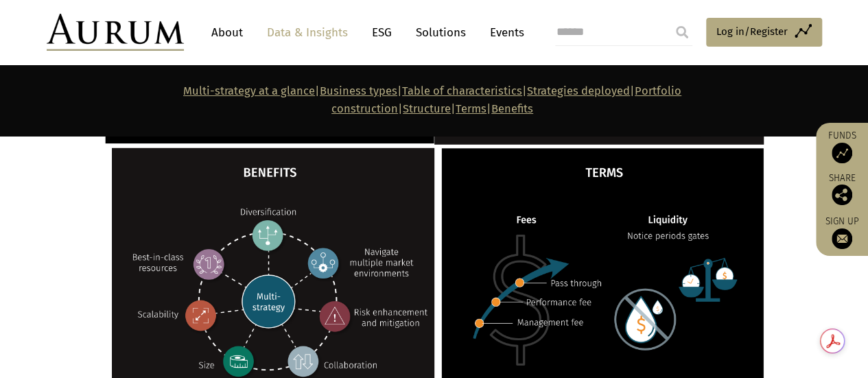 Image resolution: width=868 pixels, height=378 pixels. What do you see at coordinates (359, 91) in the screenshot?
I see `a: Business types` at bounding box center [359, 91].